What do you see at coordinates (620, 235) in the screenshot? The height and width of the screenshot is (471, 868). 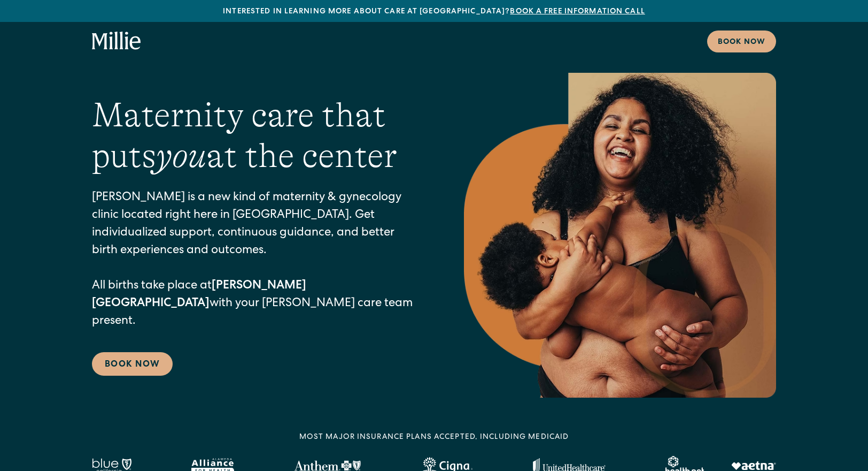 I see `img: Smiling mother with her baby in arms, celebrating body positivity and the nurturing bond of postp...` at bounding box center [620, 235].